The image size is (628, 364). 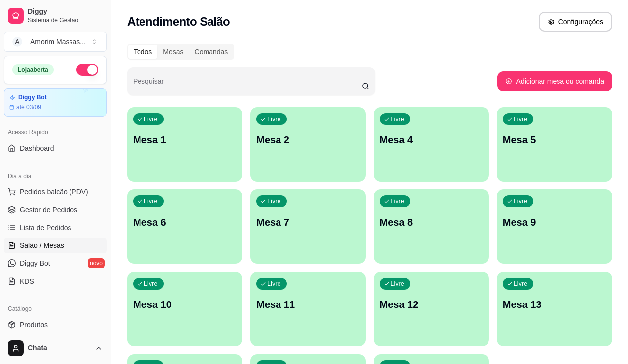 I want to click on a: Lista de Pedidos, so click(x=55, y=227).